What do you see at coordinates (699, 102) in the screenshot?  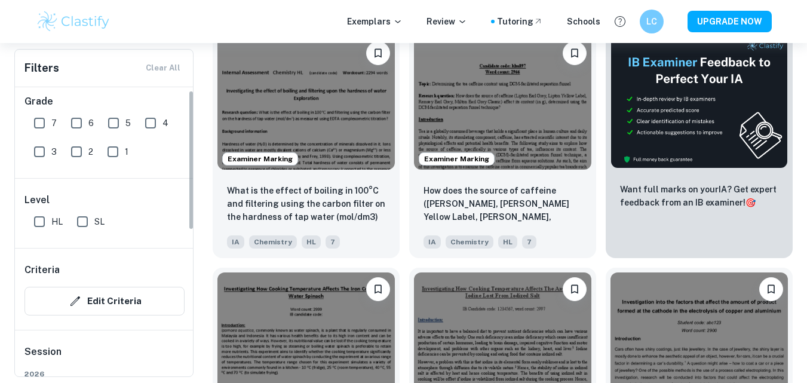 I see `img: Thumbnail` at bounding box center [699, 102].